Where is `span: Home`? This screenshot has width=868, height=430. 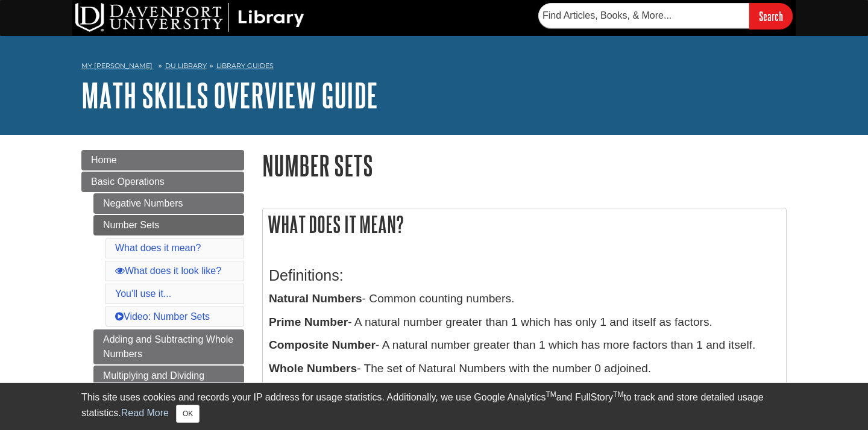 span: Home is located at coordinates (104, 160).